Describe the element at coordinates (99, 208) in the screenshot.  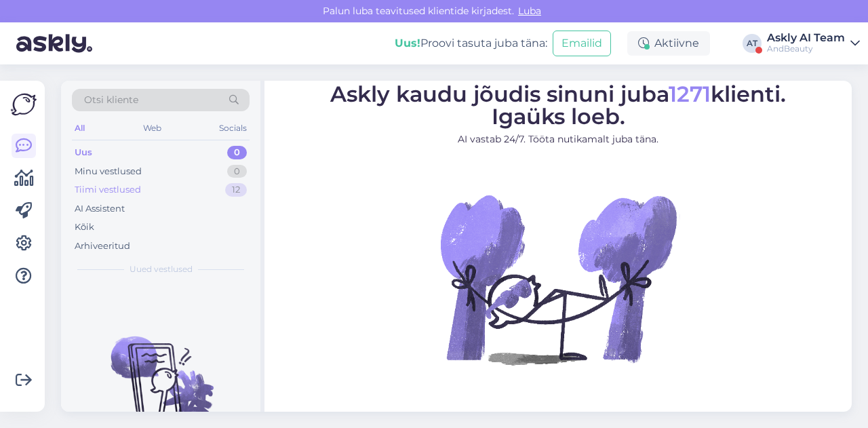
I see `div: AI Assistent` at that location.